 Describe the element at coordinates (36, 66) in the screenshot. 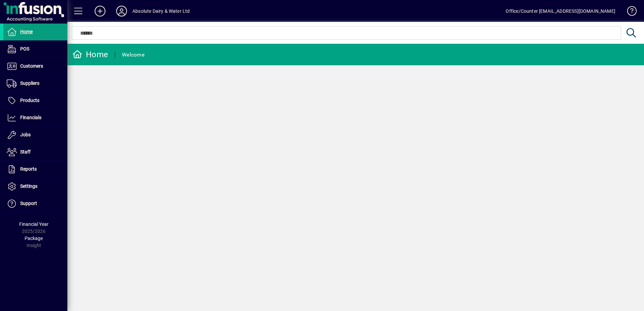

I see `a: Customers` at that location.